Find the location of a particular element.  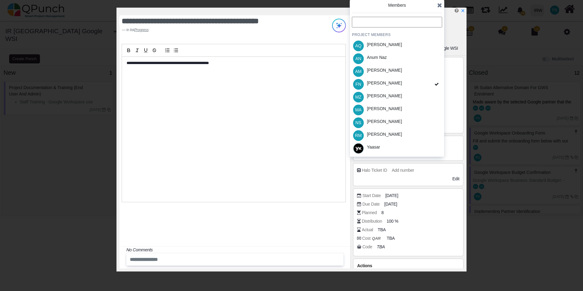

span: AQ is located at coordinates (358, 46).